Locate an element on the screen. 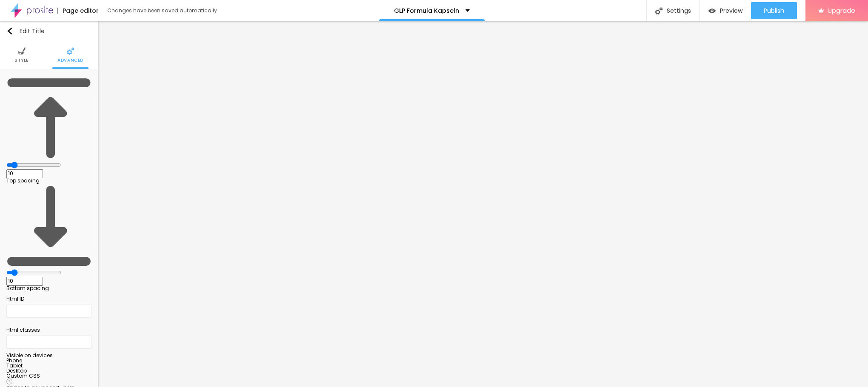  span: Advanced is located at coordinates (70, 60).